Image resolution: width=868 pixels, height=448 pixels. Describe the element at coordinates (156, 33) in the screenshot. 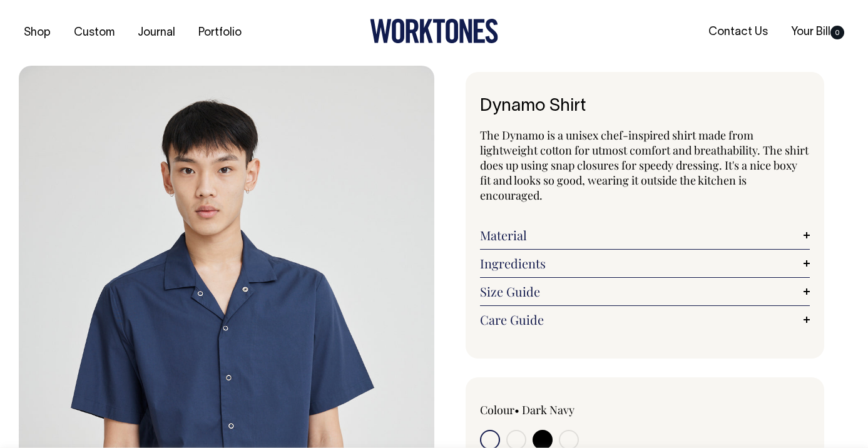

I see `a: Journal` at that location.